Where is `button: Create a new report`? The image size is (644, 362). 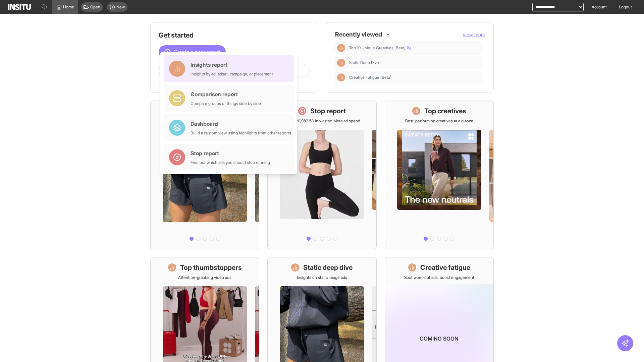
button: Create a new report is located at coordinates (192, 52).